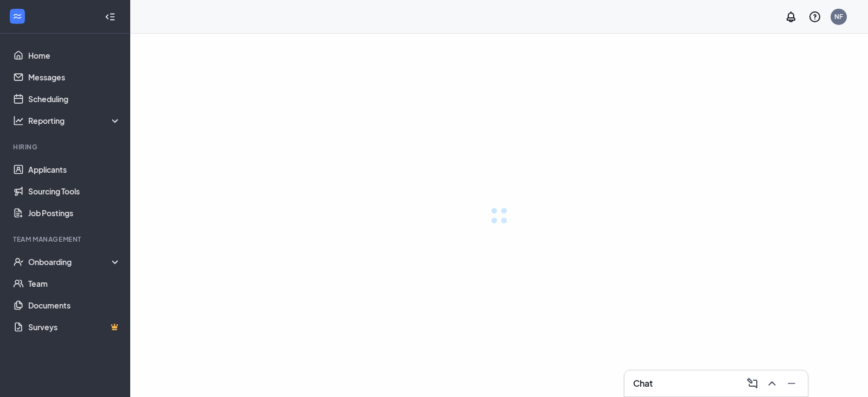  What do you see at coordinates (75, 261) in the screenshot?
I see `div: Onboarding` at bounding box center [75, 261].